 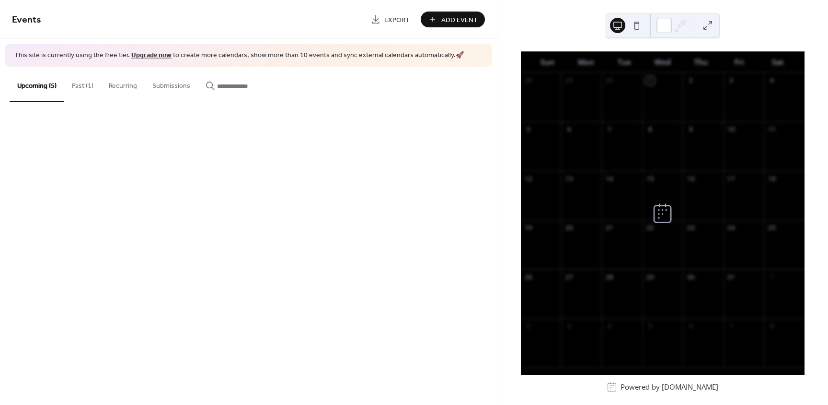 I want to click on div: 21, so click(x=610, y=228).